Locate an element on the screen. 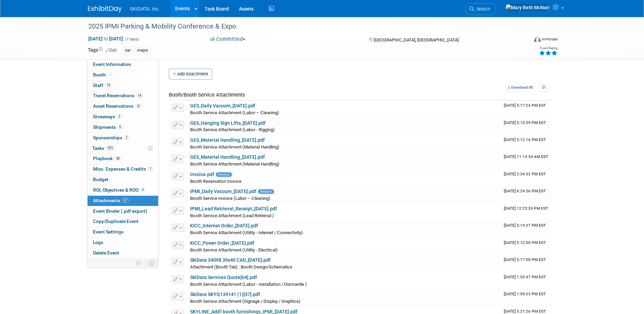  a: Asset Reservations31 is located at coordinates (123, 107).